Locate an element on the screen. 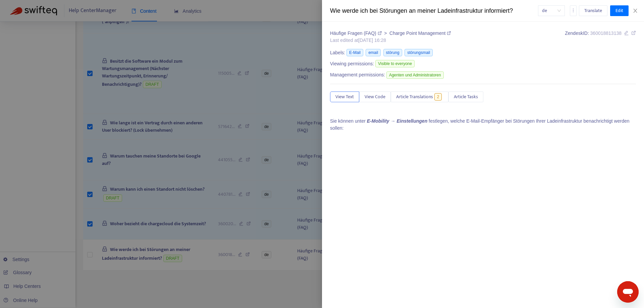 This screenshot has width=644, height=308. button: Close is located at coordinates (635, 11).